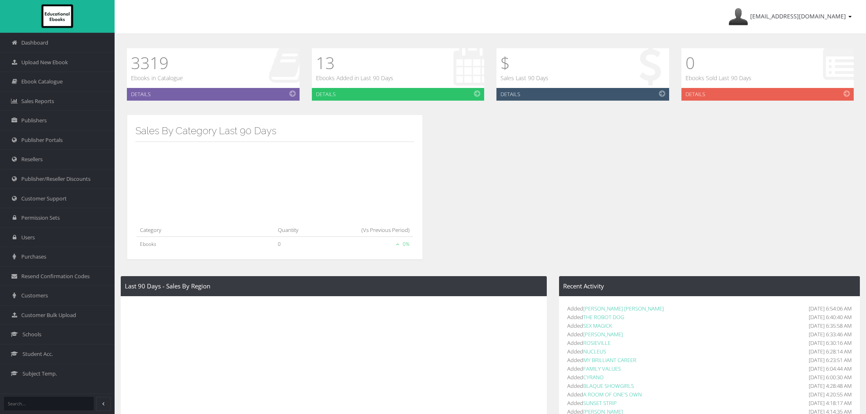  I want to click on span: Ebook Catalogue, so click(42, 81).